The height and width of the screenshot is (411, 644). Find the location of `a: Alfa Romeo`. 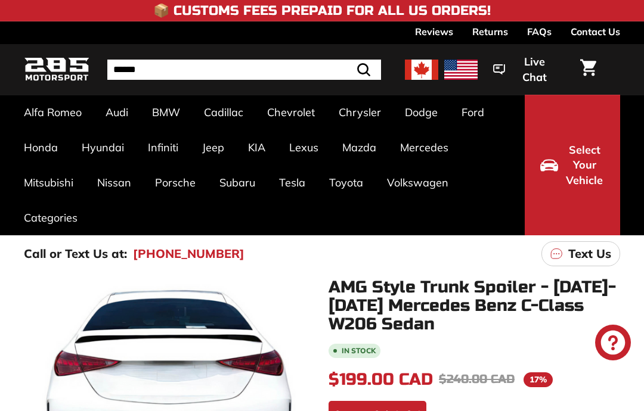

a: Alfa Romeo is located at coordinates (52, 112).